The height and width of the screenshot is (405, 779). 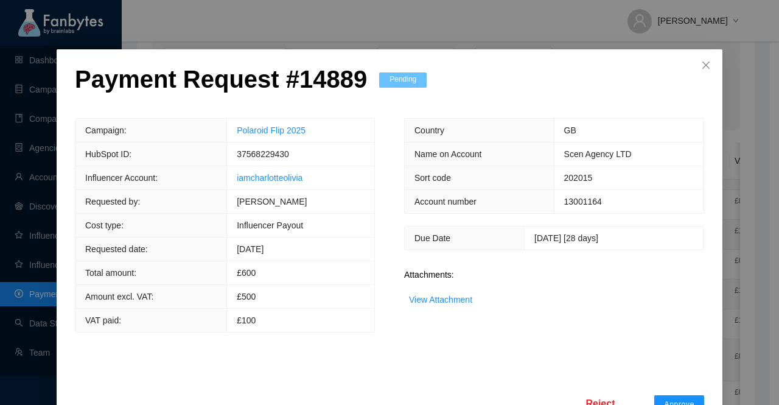 I want to click on span: Due Date, so click(x=432, y=238).